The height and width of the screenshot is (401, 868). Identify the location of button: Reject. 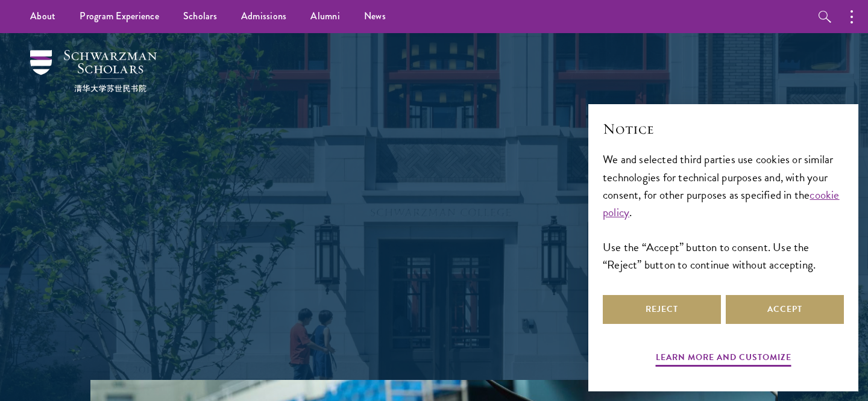
(662, 310).